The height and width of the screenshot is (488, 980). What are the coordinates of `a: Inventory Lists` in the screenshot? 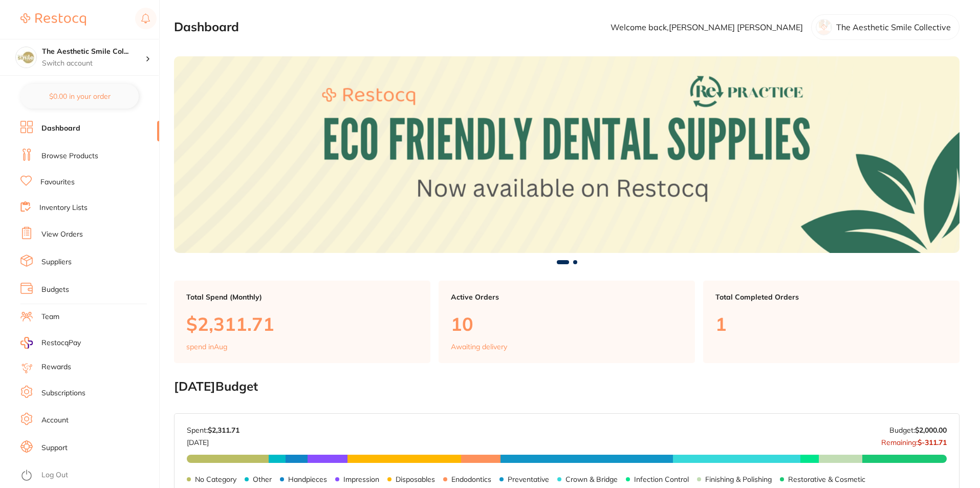 It's located at (63, 208).